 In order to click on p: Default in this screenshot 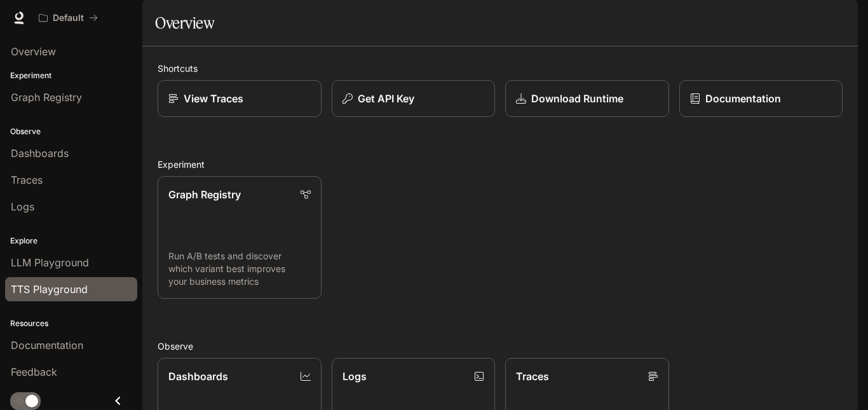, I will do `click(68, 17)`.